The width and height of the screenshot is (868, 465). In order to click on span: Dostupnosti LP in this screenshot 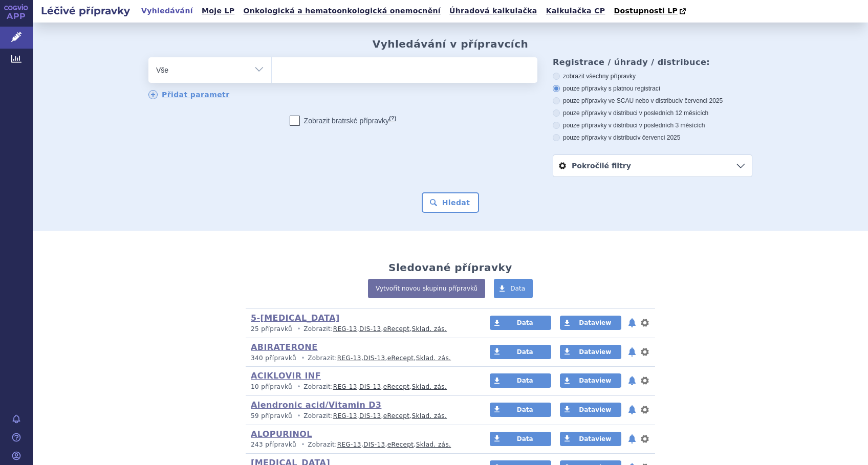, I will do `click(645, 11)`.